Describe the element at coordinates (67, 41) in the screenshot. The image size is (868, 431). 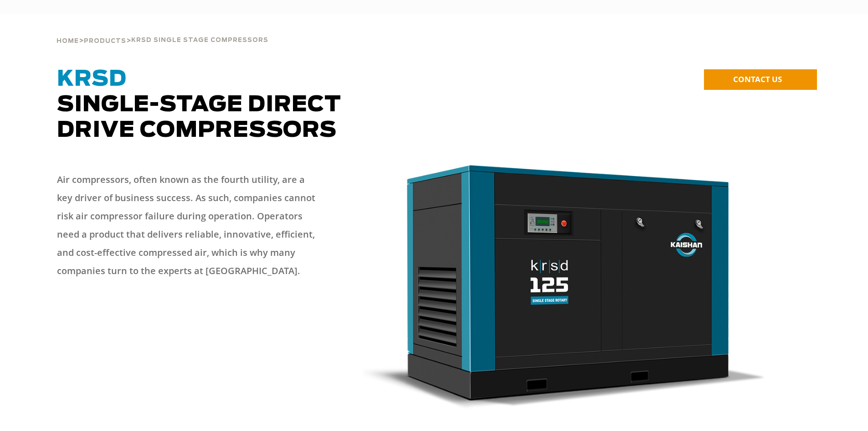
I see `a: Home` at that location.